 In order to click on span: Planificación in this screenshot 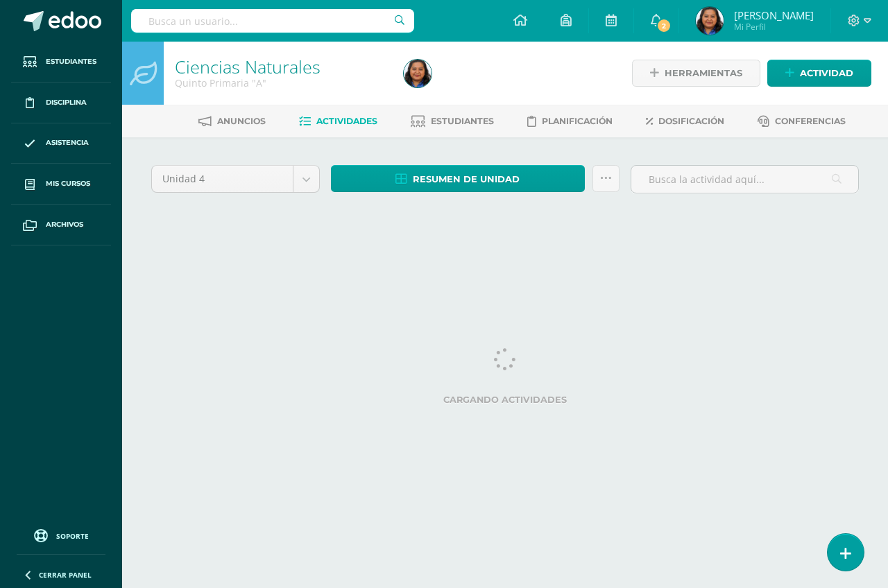, I will do `click(577, 121)`.